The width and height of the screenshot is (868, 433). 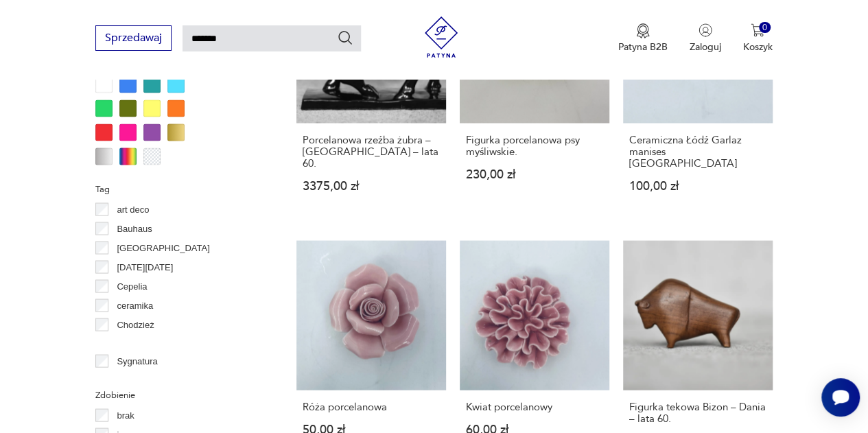 I want to click on p: 100,00 zł, so click(x=698, y=185).